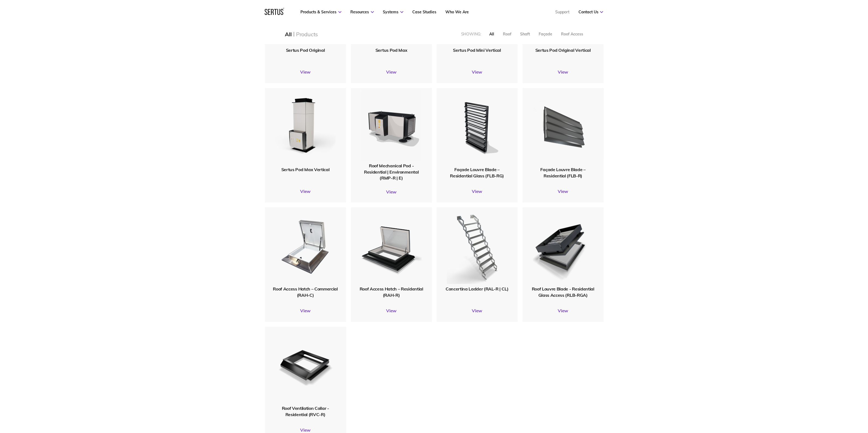  What do you see at coordinates (321, 12) in the screenshot?
I see `a: Products & Services` at bounding box center [321, 12].